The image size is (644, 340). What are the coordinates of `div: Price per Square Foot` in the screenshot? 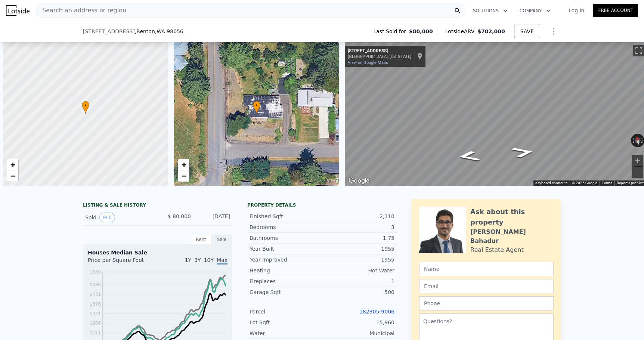 It's located at (123, 262).